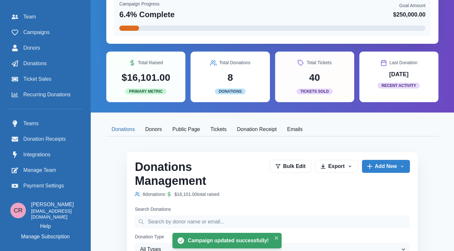 This screenshot has width=454, height=251. I want to click on span: Payment Settings, so click(43, 186).